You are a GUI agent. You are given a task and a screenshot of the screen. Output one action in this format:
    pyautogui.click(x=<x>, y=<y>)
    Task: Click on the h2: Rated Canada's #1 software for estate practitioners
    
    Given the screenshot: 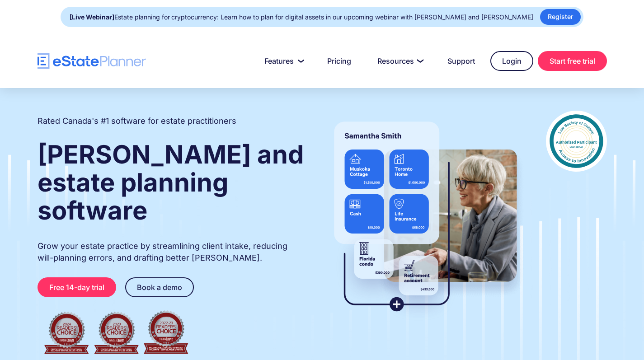 What is the action you would take?
    pyautogui.click(x=137, y=121)
    